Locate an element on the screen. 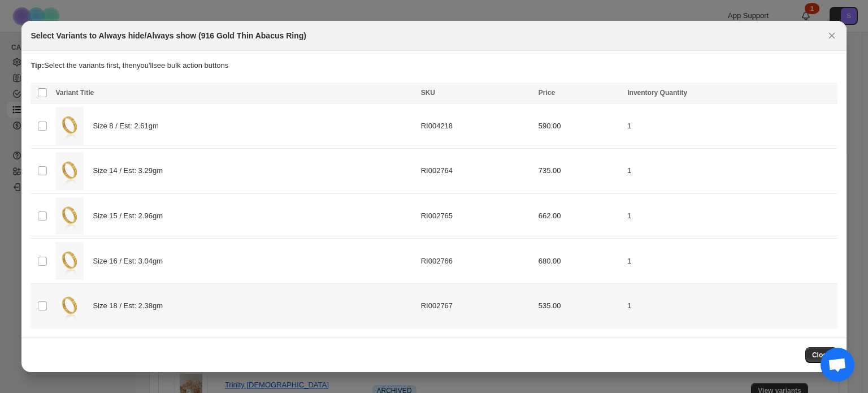 The width and height of the screenshot is (868, 393). span: Price is located at coordinates (546, 92).